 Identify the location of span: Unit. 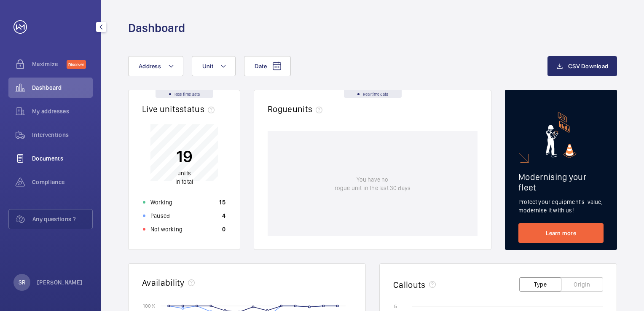
(208, 66).